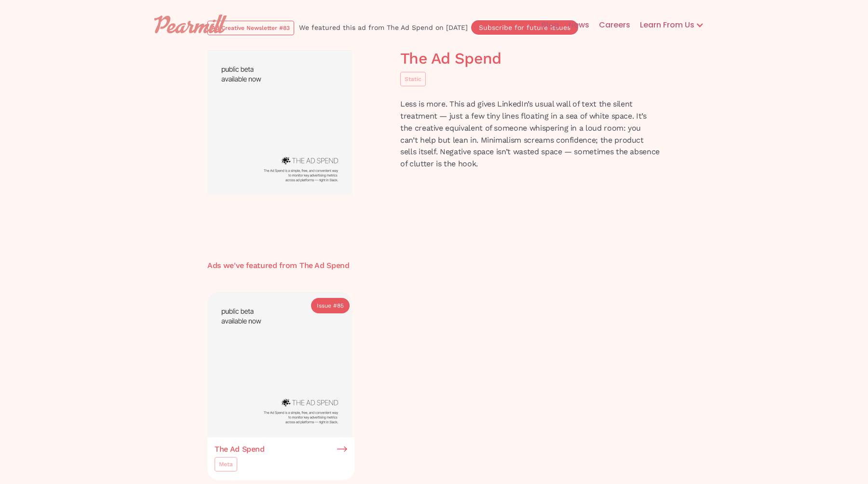 This screenshot has height=484, width=868. Describe the element at coordinates (545, 25) in the screenshot. I see `a: Blog` at that location.